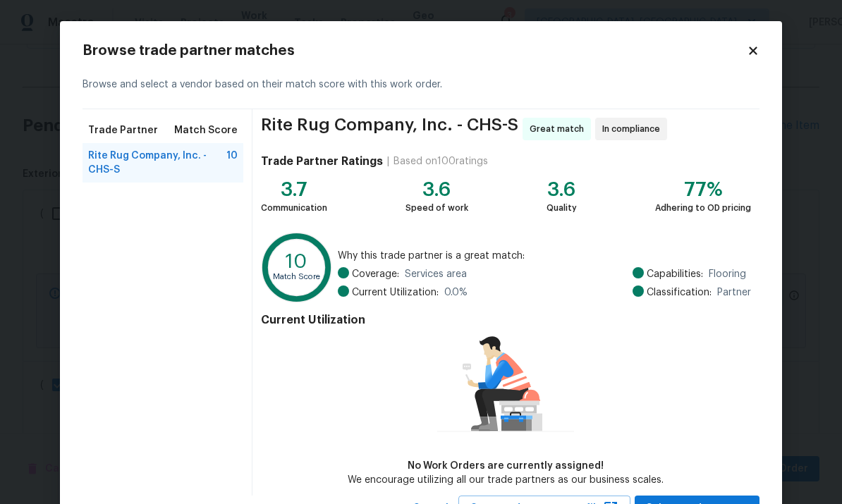  What do you see at coordinates (232, 163) in the screenshot?
I see `span: 10` at bounding box center [232, 163].